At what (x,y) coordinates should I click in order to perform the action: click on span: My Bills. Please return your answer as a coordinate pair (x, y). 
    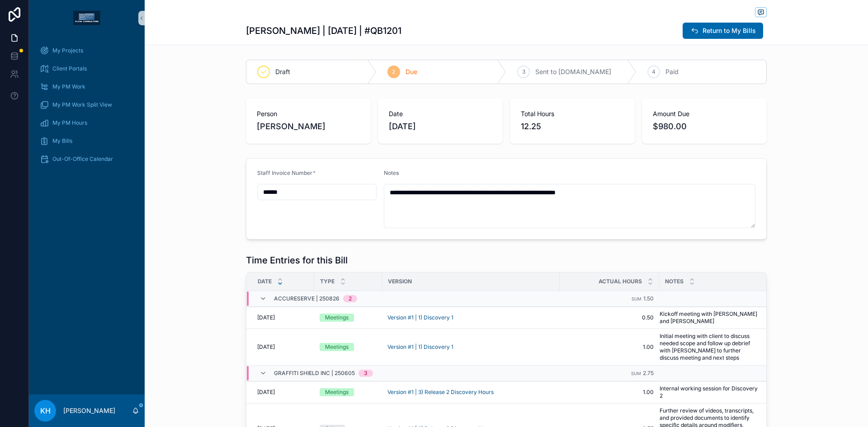
    Looking at the image, I should click on (63, 141).